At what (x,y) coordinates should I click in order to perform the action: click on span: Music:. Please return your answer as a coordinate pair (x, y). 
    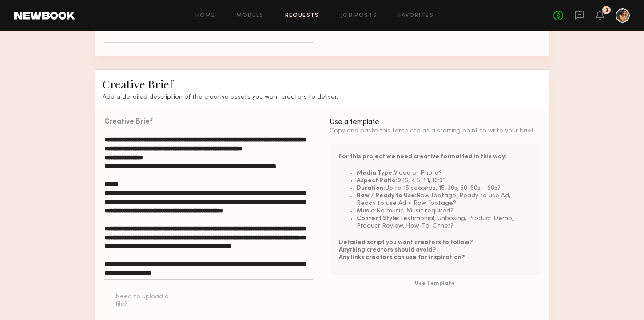
    Looking at the image, I should click on (366, 211).